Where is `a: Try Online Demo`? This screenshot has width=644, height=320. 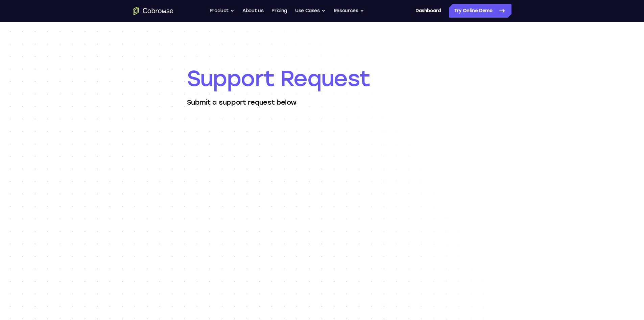 a: Try Online Demo is located at coordinates (480, 11).